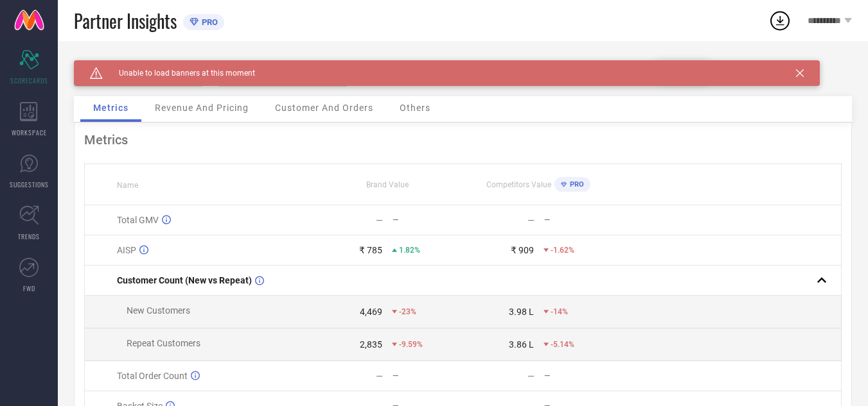 This screenshot has width=868, height=406. Describe the element at coordinates (29, 236) in the screenshot. I see `span: TRENDS` at that location.